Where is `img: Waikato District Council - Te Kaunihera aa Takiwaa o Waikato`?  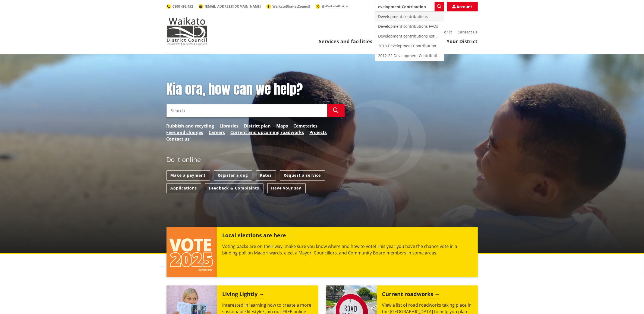
img: Waikato District Council - Te Kaunihera aa Takiwaa o Waikato is located at coordinates (187, 31).